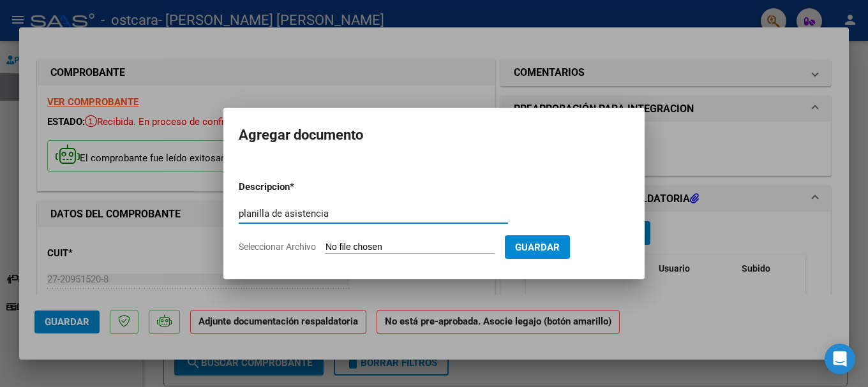 Image resolution: width=868 pixels, height=387 pixels. What do you see at coordinates (297, 187) in the screenshot?
I see `p: Descripcion` at bounding box center [297, 187].